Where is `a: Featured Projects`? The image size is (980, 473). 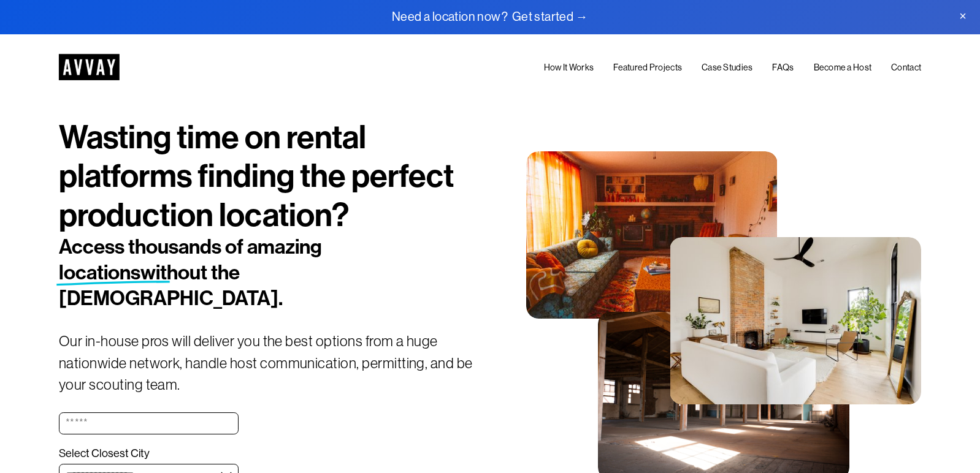
a: Featured Projects is located at coordinates (648, 68).